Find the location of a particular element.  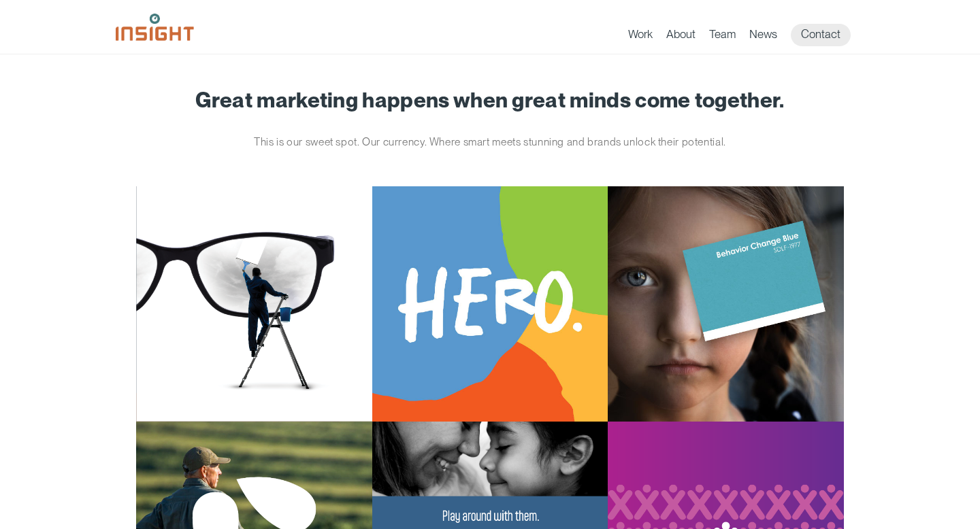

nav: primary navigation menu is located at coordinates (746, 35).